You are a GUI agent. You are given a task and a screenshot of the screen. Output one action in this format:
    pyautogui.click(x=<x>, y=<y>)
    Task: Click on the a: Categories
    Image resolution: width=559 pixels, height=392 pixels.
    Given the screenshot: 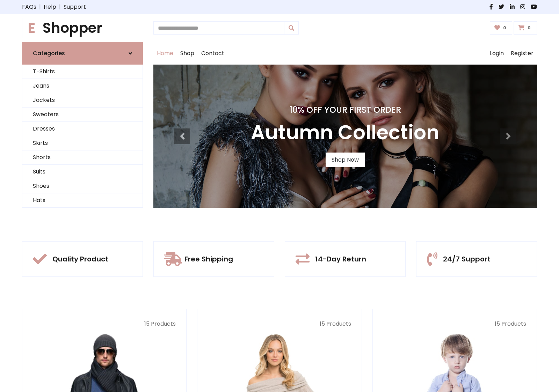 What is the action you would take?
    pyautogui.click(x=83, y=53)
    